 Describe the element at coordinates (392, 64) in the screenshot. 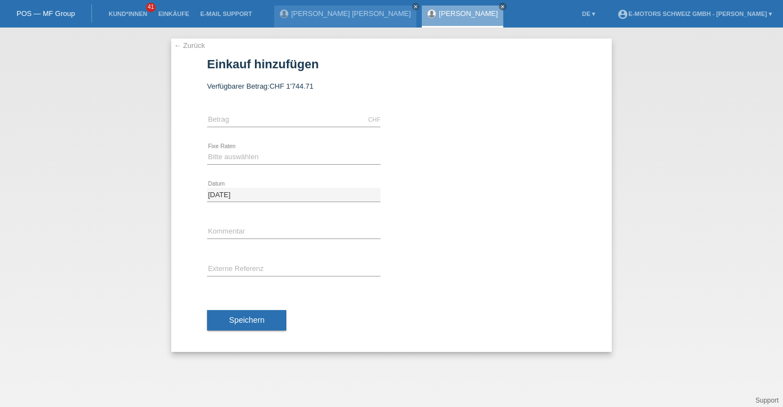

I see `h1: Einkauf hinzufügen` at that location.